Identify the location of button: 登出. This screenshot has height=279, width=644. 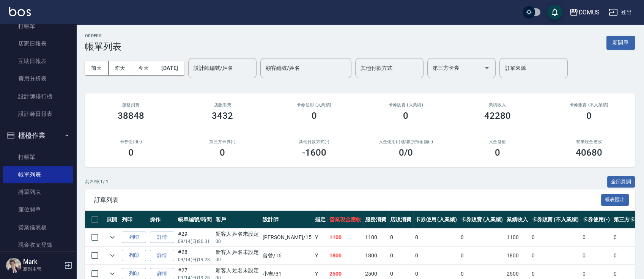
(621, 12).